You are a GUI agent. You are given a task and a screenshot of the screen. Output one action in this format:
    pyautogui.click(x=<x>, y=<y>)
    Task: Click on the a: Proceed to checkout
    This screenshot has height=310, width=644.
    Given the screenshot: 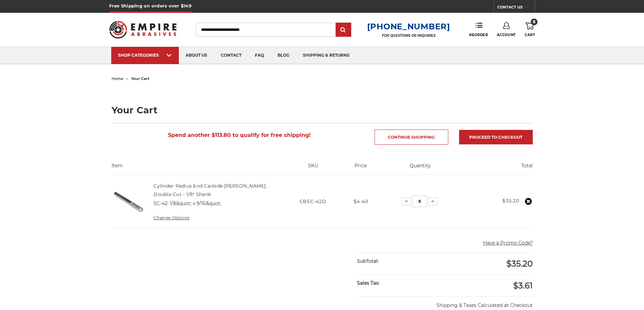 What is the action you would take?
    pyautogui.click(x=496, y=137)
    